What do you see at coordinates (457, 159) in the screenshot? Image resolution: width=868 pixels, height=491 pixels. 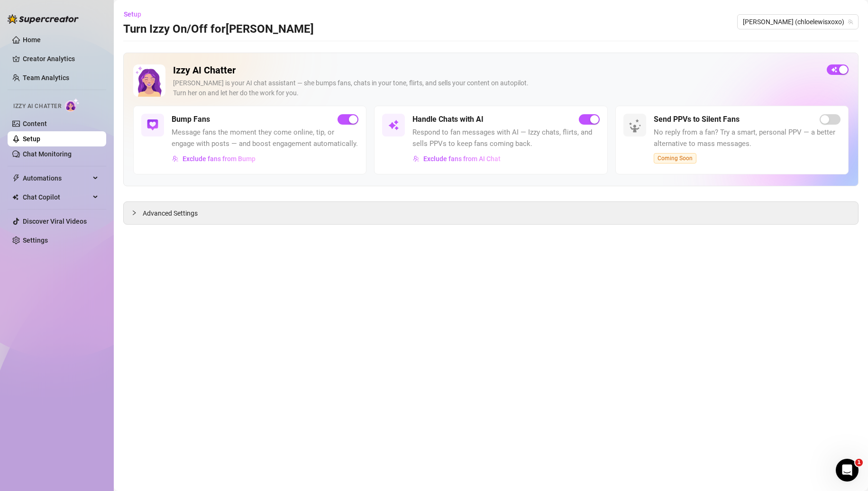 I see `button: Exclude fans from AI Chat` at bounding box center [457, 159].